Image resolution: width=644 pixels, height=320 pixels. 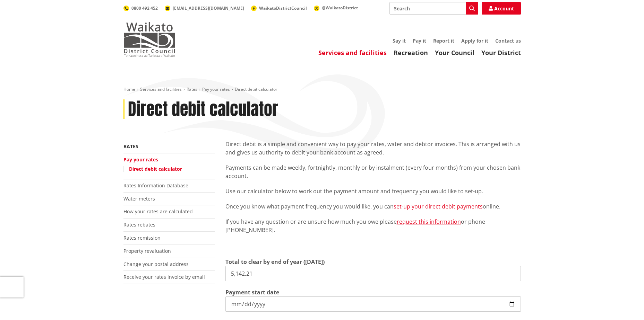 What do you see at coordinates (340, 8) in the screenshot?
I see `span: @WaikatoDistrict` at bounding box center [340, 8].